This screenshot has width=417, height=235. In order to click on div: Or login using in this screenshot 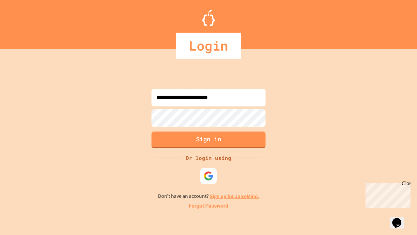, I will do `click(209, 158)`.